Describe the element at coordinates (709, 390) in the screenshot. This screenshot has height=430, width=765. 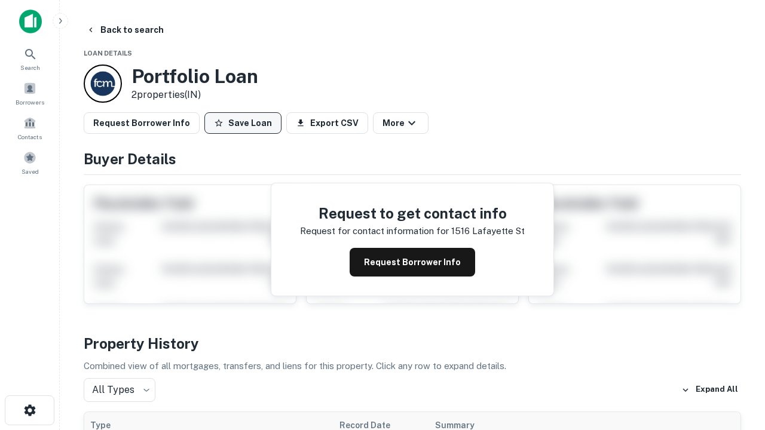
I see `button: Expand All` at that location.